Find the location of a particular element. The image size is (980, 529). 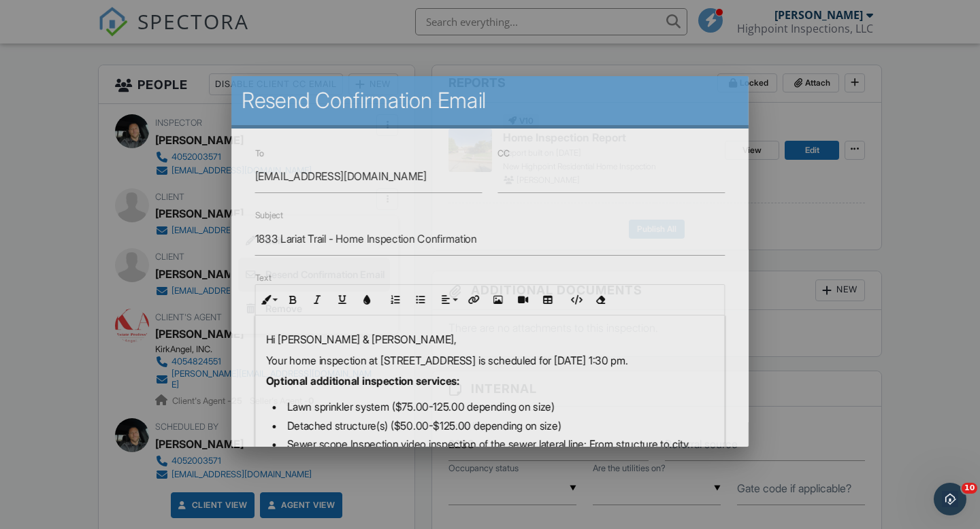

label: Text is located at coordinates (263, 278).